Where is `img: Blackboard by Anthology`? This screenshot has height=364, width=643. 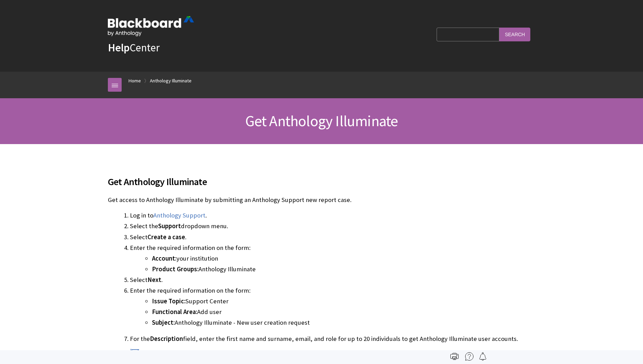
img: Blackboard by Anthology is located at coordinates (151, 26).